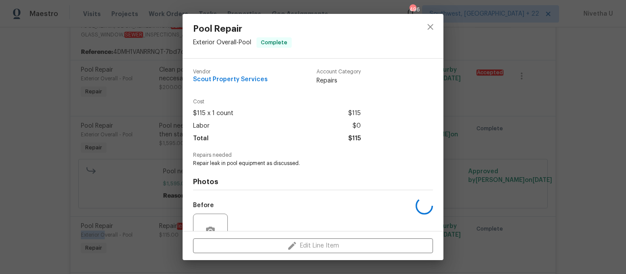  Describe the element at coordinates (222, 43) in the screenshot. I see `span: Exterior Overall - Pool` at that location.